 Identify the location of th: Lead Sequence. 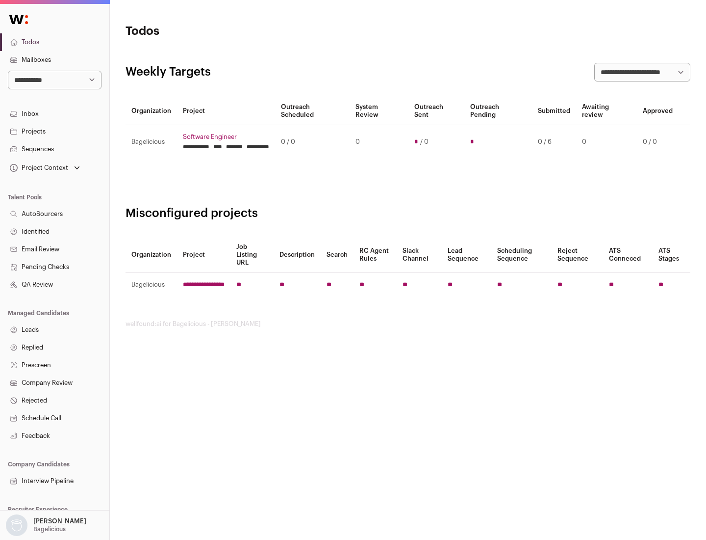
(466, 255).